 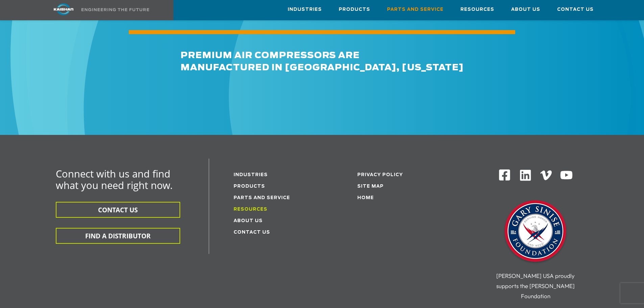 I want to click on a: Parts and service, so click(x=262, y=198).